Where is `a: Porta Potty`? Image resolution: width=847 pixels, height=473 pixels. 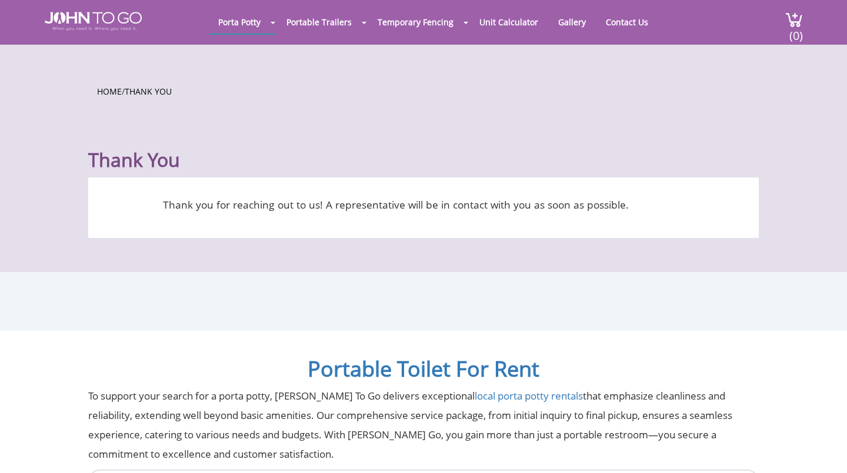
a: Porta Potty is located at coordinates (239, 22).